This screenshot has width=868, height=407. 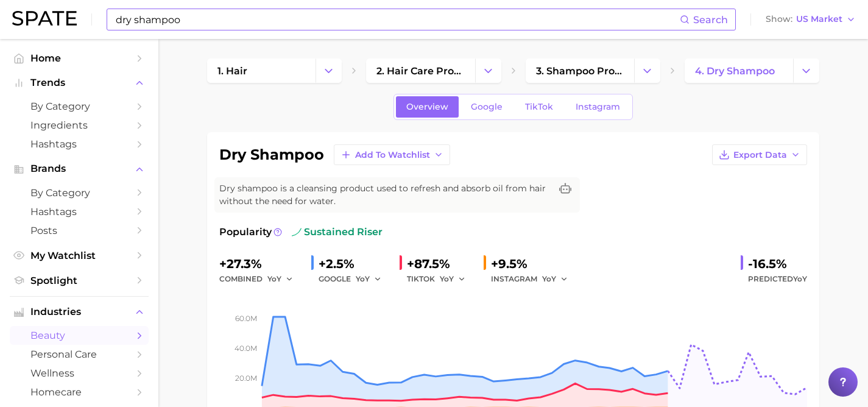 What do you see at coordinates (735, 71) in the screenshot?
I see `span: 4. dry shampoo` at bounding box center [735, 71].